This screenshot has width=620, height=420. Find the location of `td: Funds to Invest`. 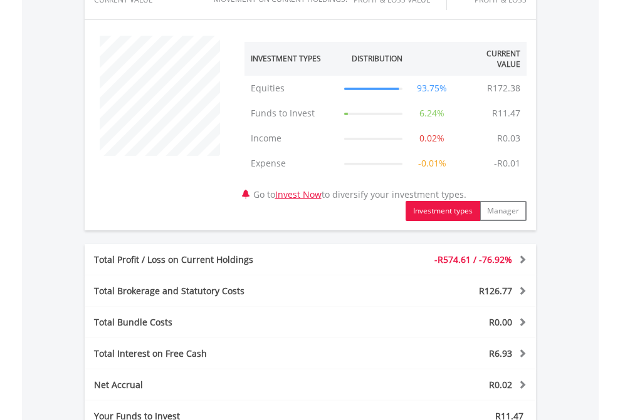

td: Funds to Invest is located at coordinates (291, 113).